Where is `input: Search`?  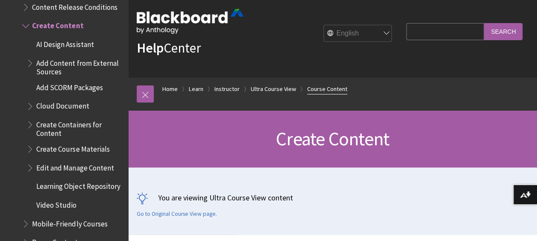 input: Search is located at coordinates (503, 31).